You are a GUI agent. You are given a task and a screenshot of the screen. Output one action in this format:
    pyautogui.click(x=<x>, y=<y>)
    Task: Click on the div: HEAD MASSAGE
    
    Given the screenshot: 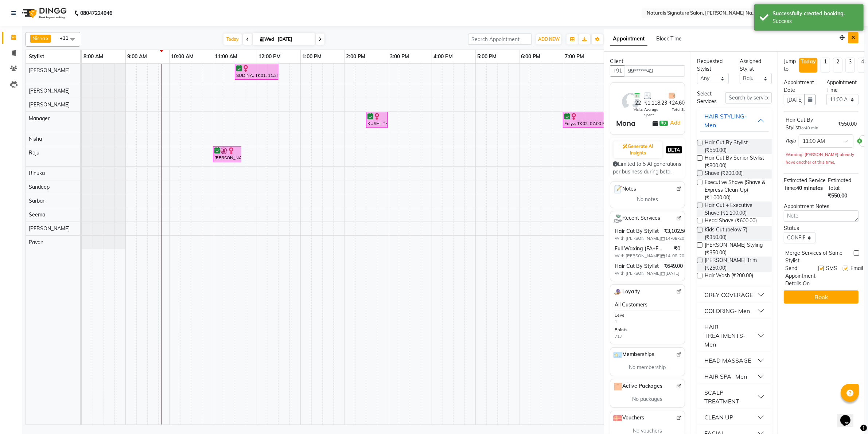 What is the action you would take?
    pyautogui.click(x=728, y=360)
    